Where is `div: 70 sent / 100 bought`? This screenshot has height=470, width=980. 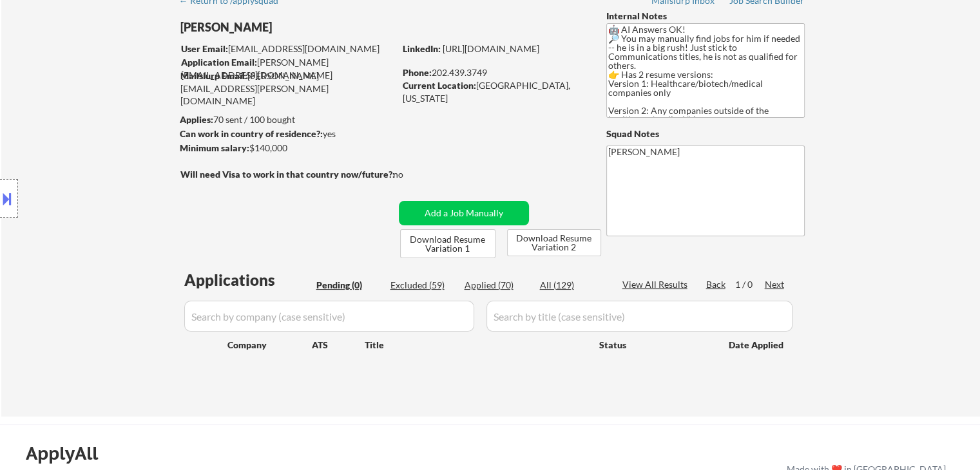 div: 70 sent / 100 bought is located at coordinates (287, 120).